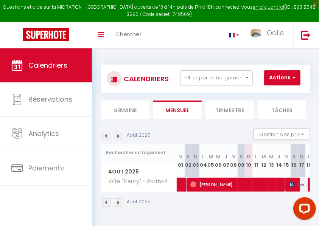 The width and height of the screenshot is (319, 226). I want to click on li: Tâches, so click(282, 110).